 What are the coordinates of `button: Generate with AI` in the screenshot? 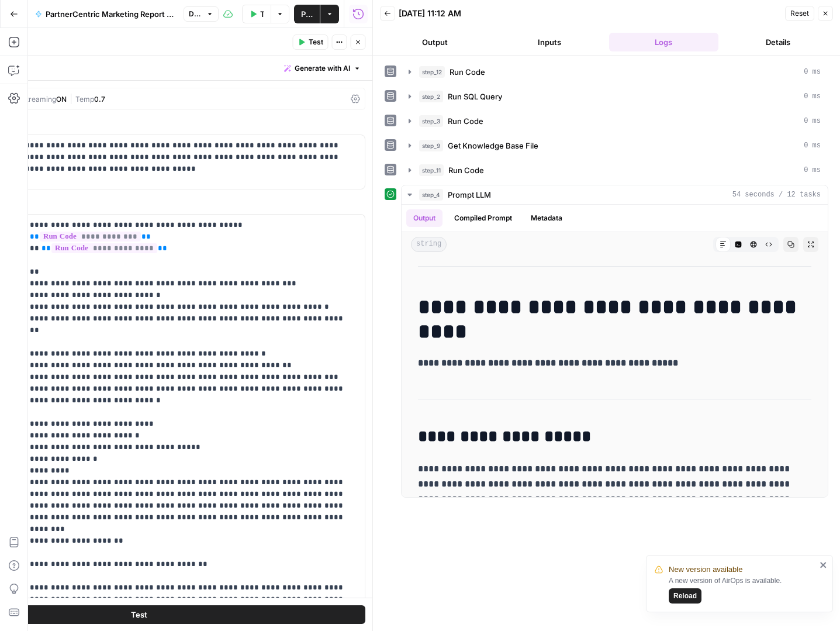 It's located at (322, 69).